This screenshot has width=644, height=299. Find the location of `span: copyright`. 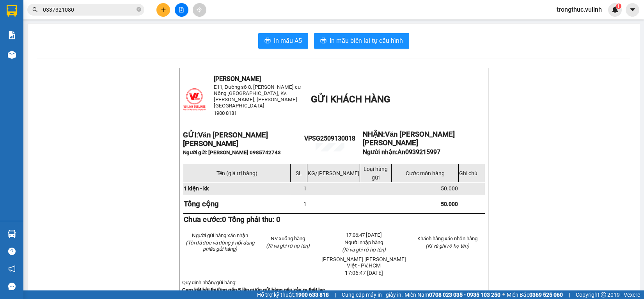

span: copyright is located at coordinates (603, 295).